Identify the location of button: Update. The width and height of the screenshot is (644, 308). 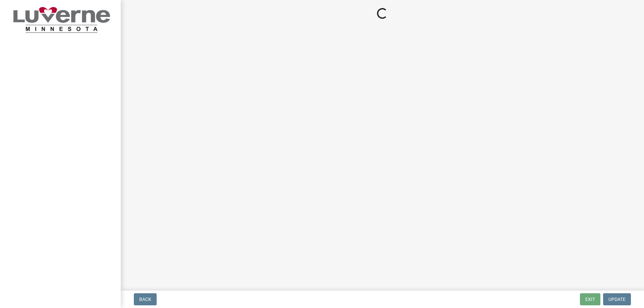
(617, 300).